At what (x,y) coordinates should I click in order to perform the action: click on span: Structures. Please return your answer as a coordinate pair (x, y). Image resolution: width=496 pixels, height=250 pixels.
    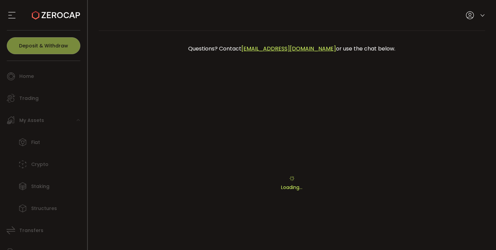
    Looking at the image, I should click on (44, 209).